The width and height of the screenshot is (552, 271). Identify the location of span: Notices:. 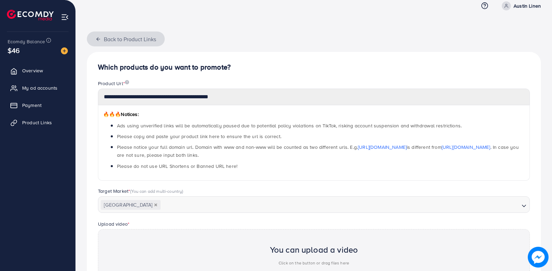
(121, 114).